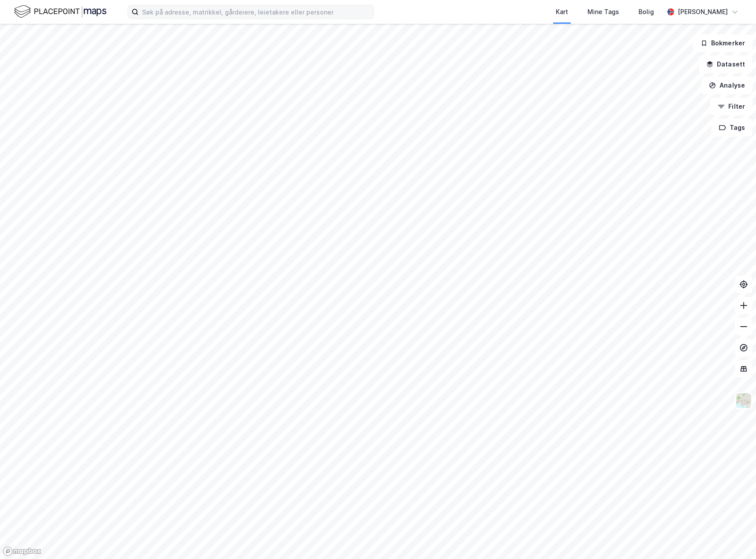 Image resolution: width=756 pixels, height=559 pixels. What do you see at coordinates (60, 11) in the screenshot?
I see `img: logo.f888ab2527a4732fd821a326f86c7f29.svg` at bounding box center [60, 11].